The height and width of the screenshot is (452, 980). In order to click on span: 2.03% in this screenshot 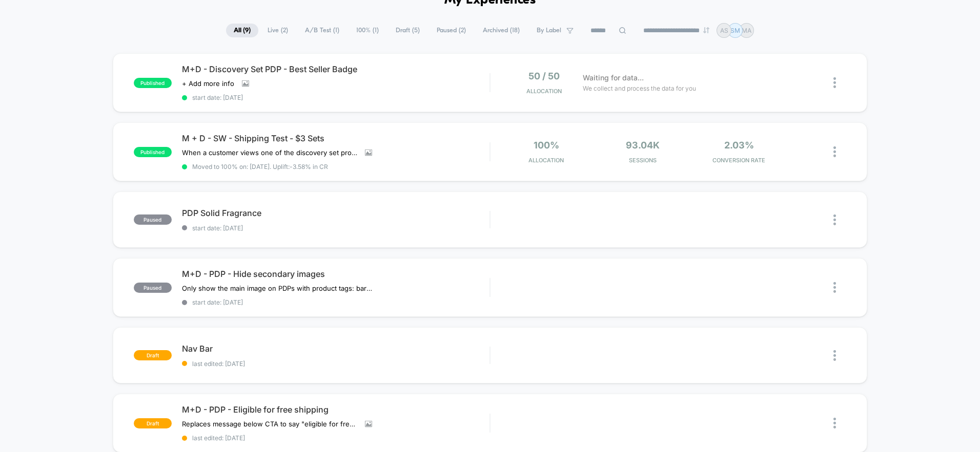, I will do `click(738, 145)`.